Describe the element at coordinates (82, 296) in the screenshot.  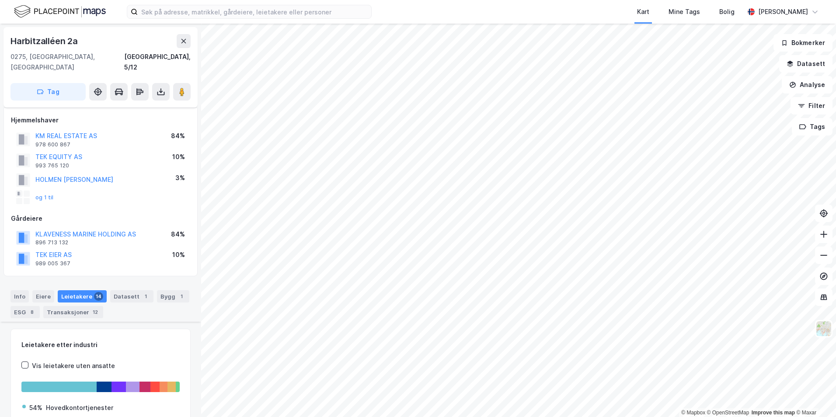
I see `div: Leietakere` at that location.